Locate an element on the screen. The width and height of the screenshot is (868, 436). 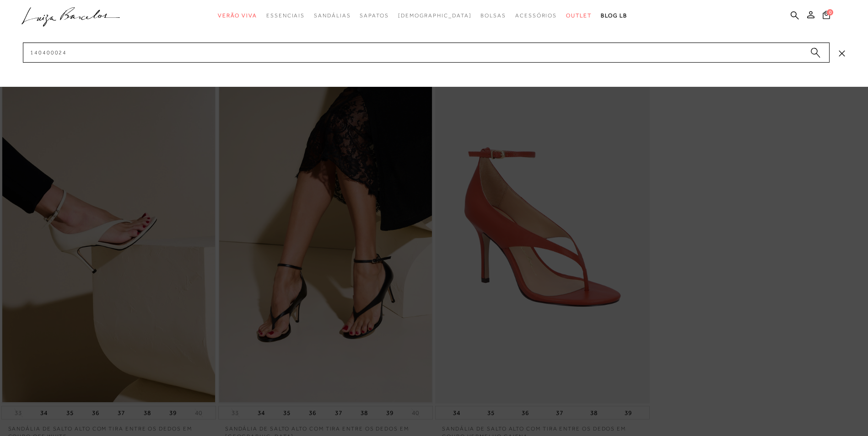
span: Outlet is located at coordinates (578, 15).